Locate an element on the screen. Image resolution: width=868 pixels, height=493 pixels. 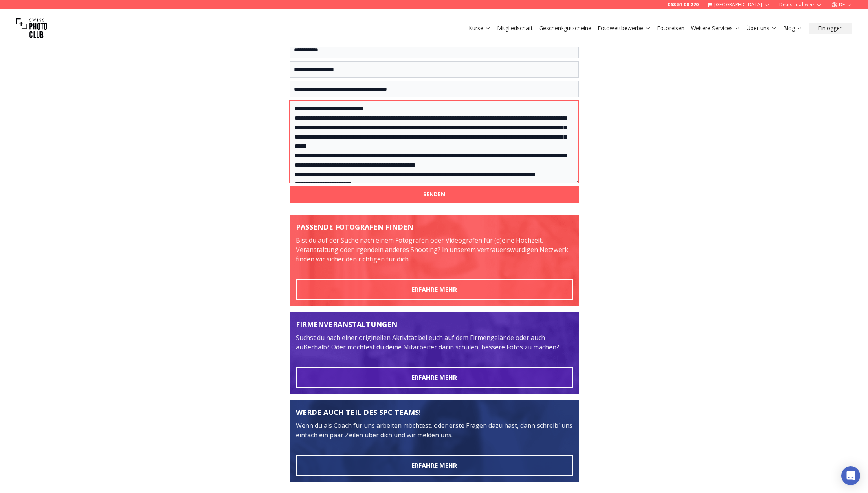
button: Fotoreisen is located at coordinates (671, 28).